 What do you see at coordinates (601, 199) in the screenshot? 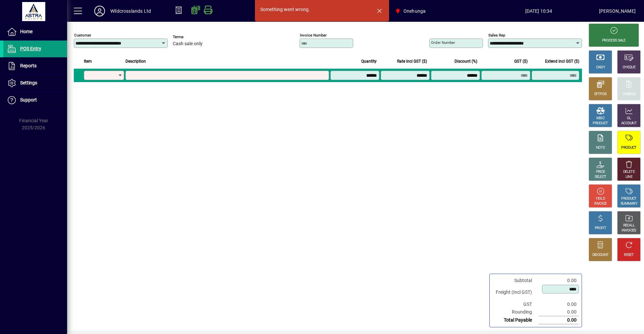
I see `div: HOLD` at bounding box center [601, 199].